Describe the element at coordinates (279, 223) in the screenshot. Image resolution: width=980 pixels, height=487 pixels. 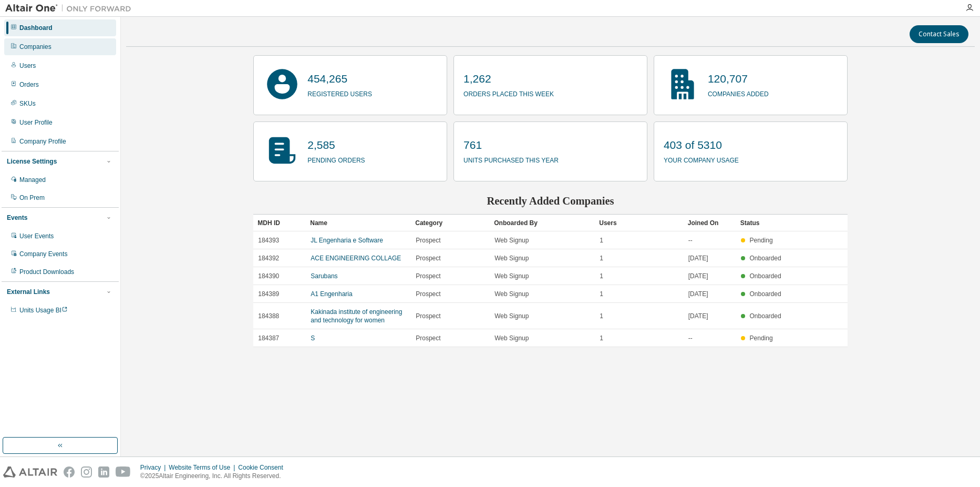
I see `div: MDH ID` at that location.